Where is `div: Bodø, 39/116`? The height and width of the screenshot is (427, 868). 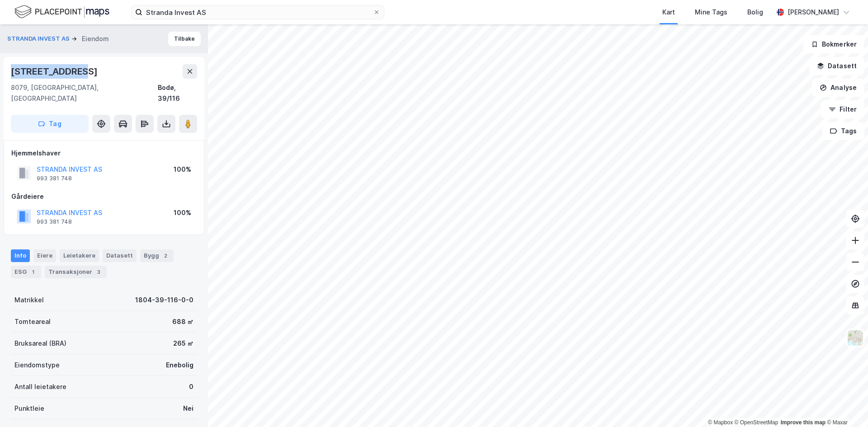 div: Bodø, 39/116 is located at coordinates (177, 93).